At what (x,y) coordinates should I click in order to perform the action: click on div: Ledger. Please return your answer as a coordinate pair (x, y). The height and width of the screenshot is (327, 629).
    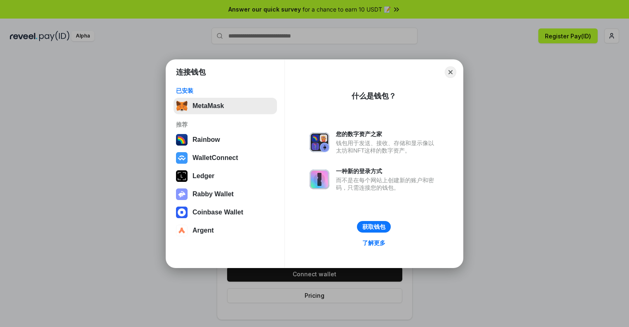
    Looking at the image, I should click on (203, 176).